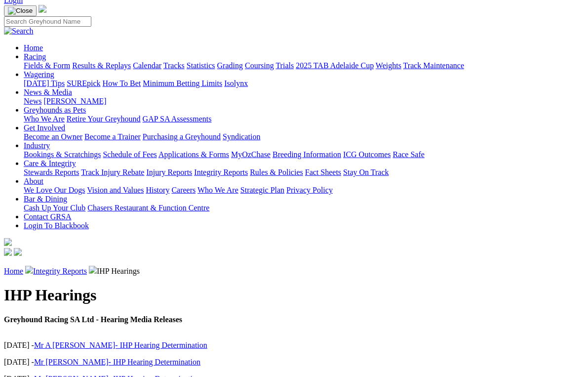  What do you see at coordinates (19, 31) in the screenshot?
I see `img: Search` at bounding box center [19, 31].